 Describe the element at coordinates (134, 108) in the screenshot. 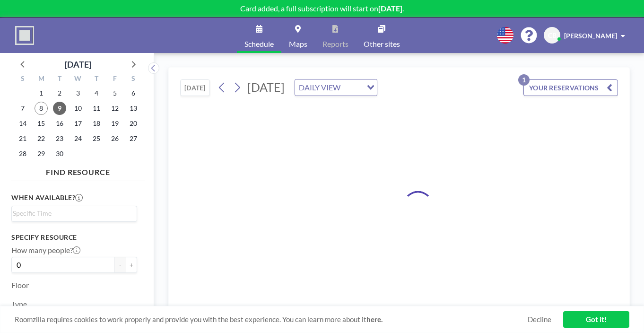

I see `span: Saturday, September 13, 2025` at that location.